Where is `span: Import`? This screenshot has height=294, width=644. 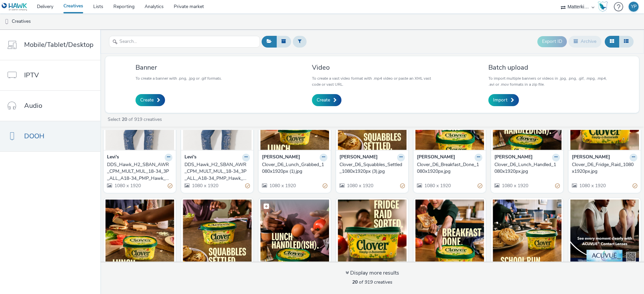 span: Import is located at coordinates (500, 100).